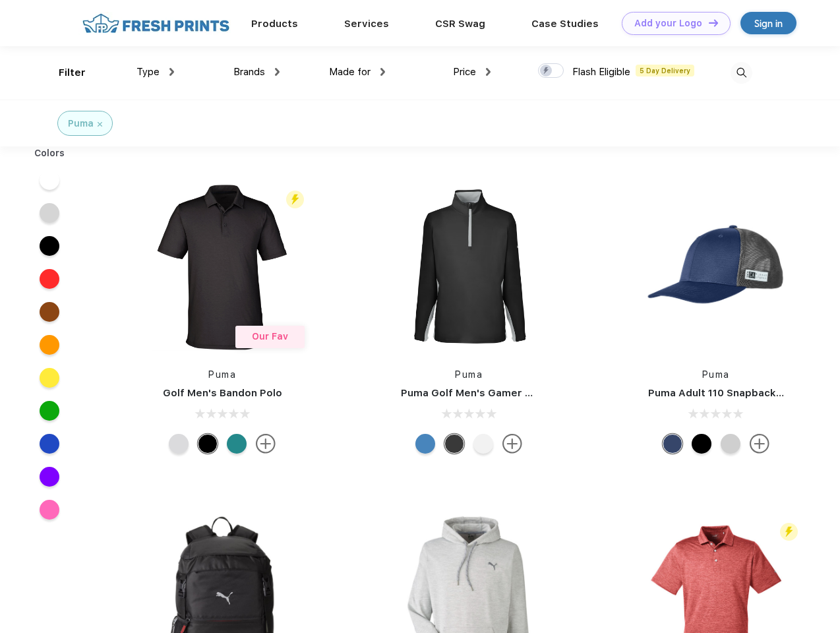 This screenshot has width=840, height=633. Describe the element at coordinates (460, 24) in the screenshot. I see `a: CSR Swag` at that location.